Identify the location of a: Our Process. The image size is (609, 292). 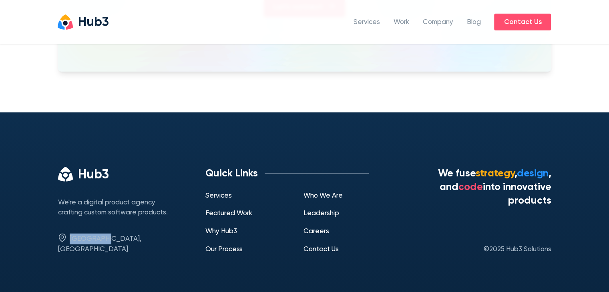
(224, 249).